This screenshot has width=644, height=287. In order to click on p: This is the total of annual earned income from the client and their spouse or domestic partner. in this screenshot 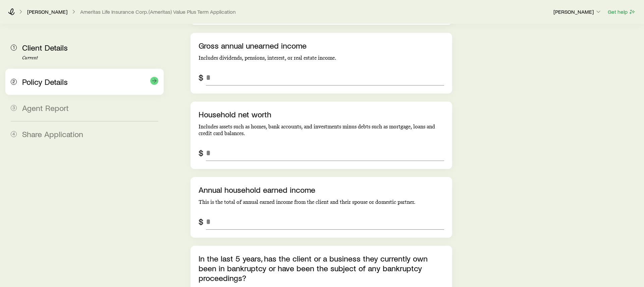, I will do `click(321, 203)`.